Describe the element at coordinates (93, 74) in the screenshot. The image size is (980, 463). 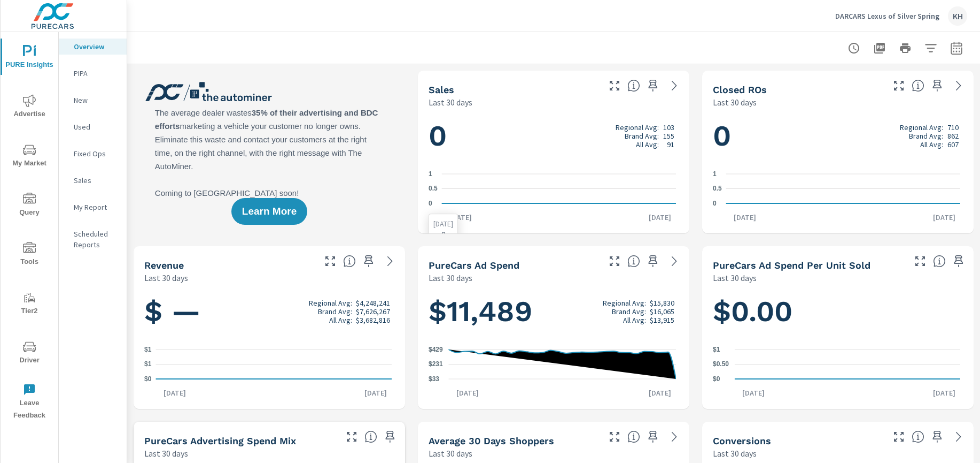
I see `div: PIPA` at that location.